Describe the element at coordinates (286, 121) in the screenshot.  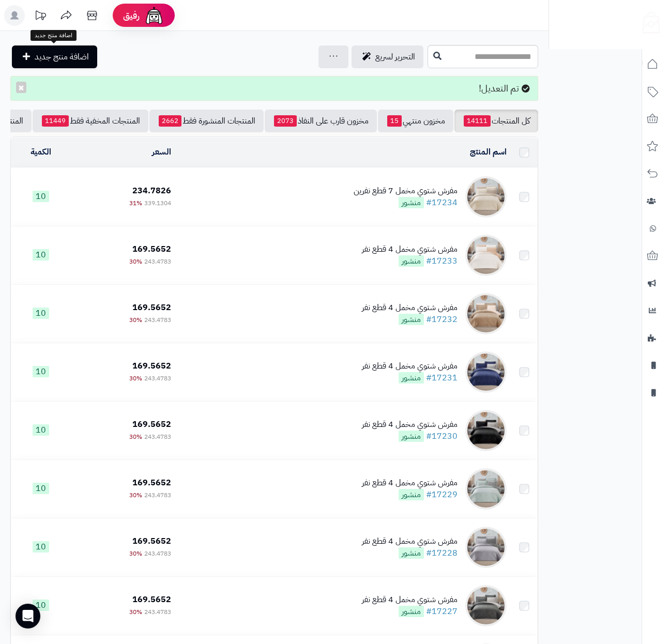
I see `span: 2073` at that location.